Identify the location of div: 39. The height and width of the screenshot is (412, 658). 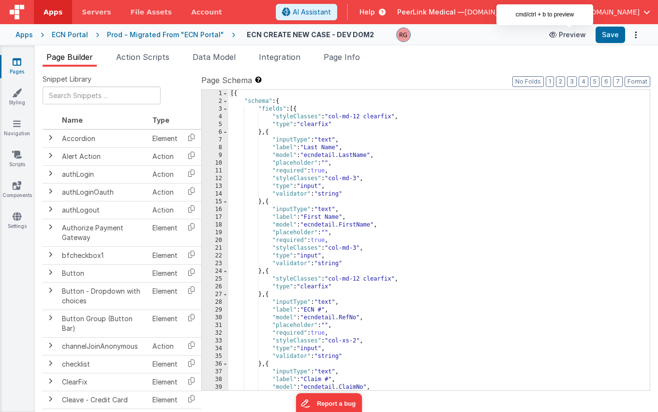
(215, 388).